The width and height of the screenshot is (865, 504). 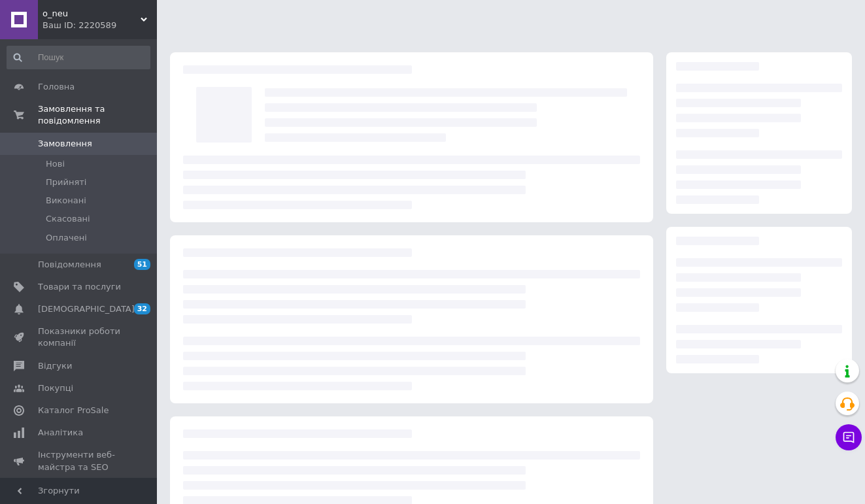 What do you see at coordinates (69, 265) in the screenshot?
I see `span: Повідомлення` at bounding box center [69, 265].